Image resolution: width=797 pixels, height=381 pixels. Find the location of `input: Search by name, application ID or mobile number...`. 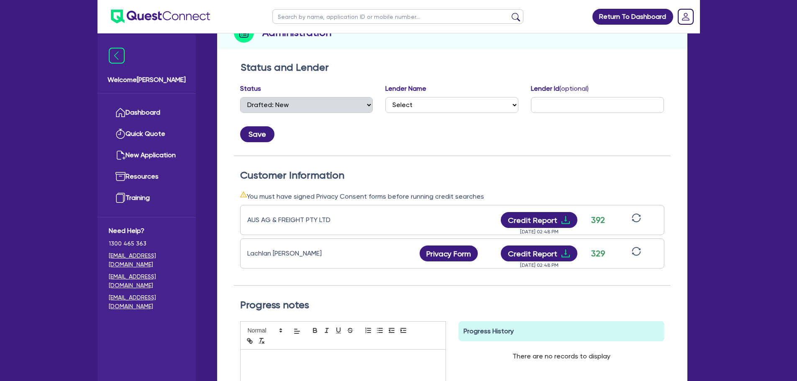

input: Search by name, application ID or mobile number... is located at coordinates (398, 16).